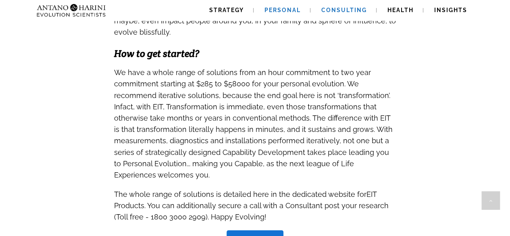 This screenshot has width=510, height=236. What do you see at coordinates (251, 211) in the screenshot?
I see `span: . You can additionally secure a call with a Consultant post your research (Toll free - 1800 3000 ...` at bounding box center [251, 211].